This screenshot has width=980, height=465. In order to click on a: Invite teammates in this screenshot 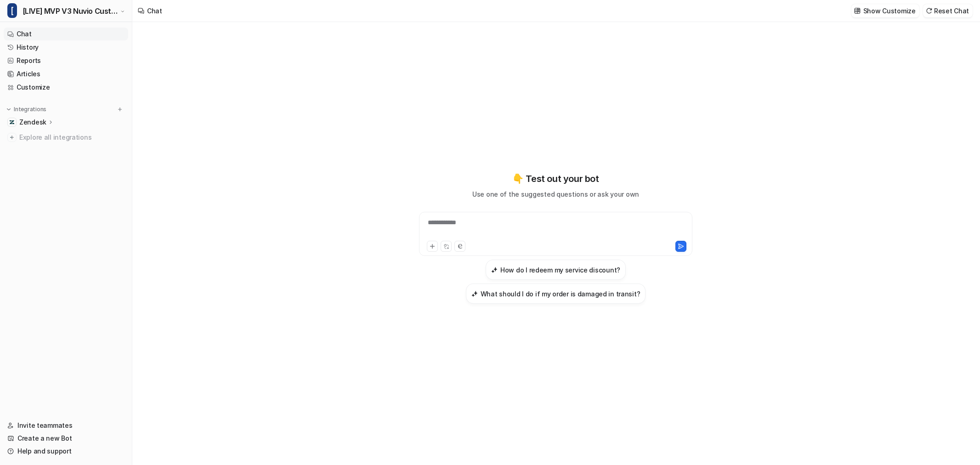, I will do `click(66, 426)`.